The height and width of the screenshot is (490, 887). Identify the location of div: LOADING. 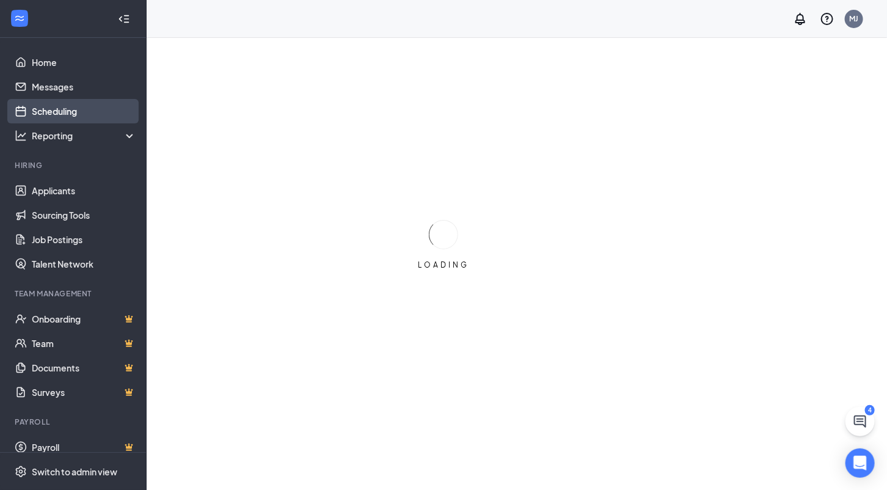
(443, 264).